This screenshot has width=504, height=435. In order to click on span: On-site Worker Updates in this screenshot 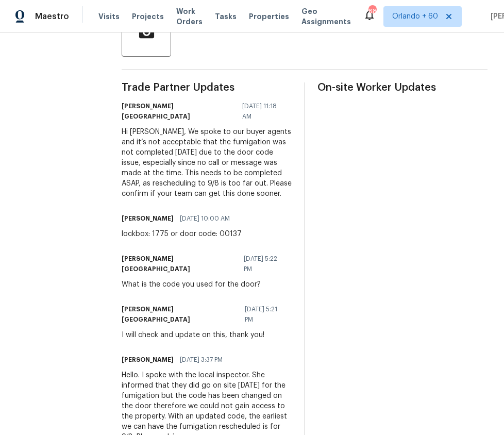, I will do `click(403, 88)`.